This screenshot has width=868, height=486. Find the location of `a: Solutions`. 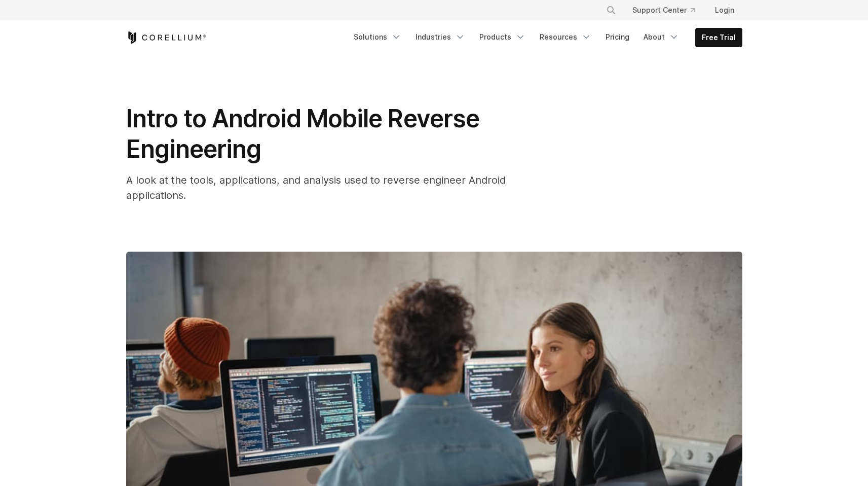

a: Solutions is located at coordinates (378, 37).